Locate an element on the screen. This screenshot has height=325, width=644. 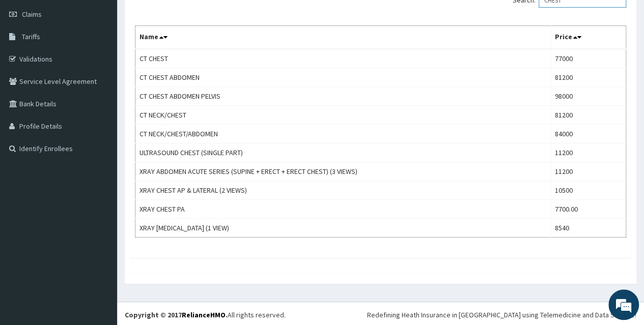
a: RelianceHMO is located at coordinates (204, 315).